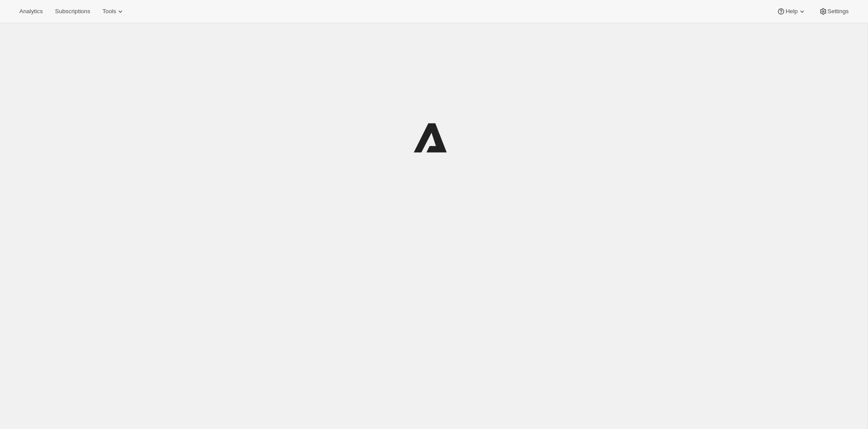  Describe the element at coordinates (791, 12) in the screenshot. I see `button: Help` at that location.